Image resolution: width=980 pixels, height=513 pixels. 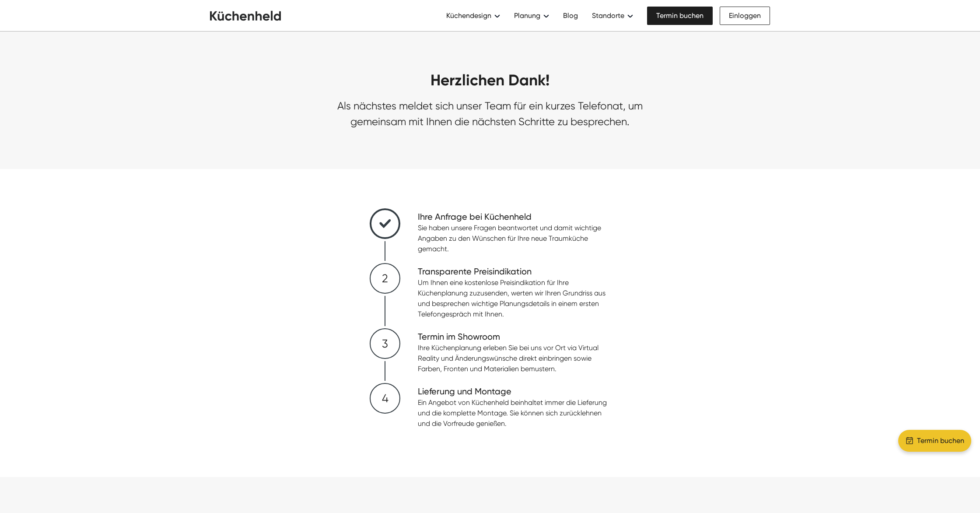 What do you see at coordinates (514, 392) in the screenshot?
I see `h1: Lieferung und Montage` at bounding box center [514, 392].